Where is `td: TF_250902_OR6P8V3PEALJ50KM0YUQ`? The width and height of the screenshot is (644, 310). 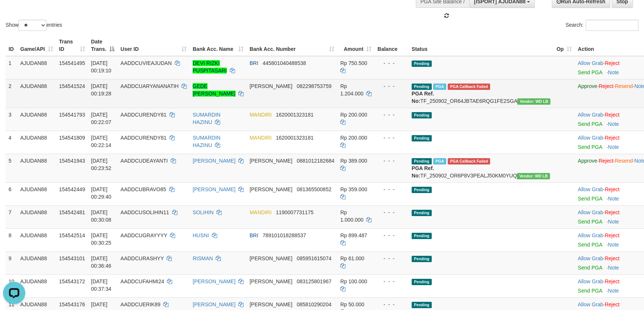
td: TF_250902_OR6P8V3PEALJ50KM0YUQ is located at coordinates (481, 168).